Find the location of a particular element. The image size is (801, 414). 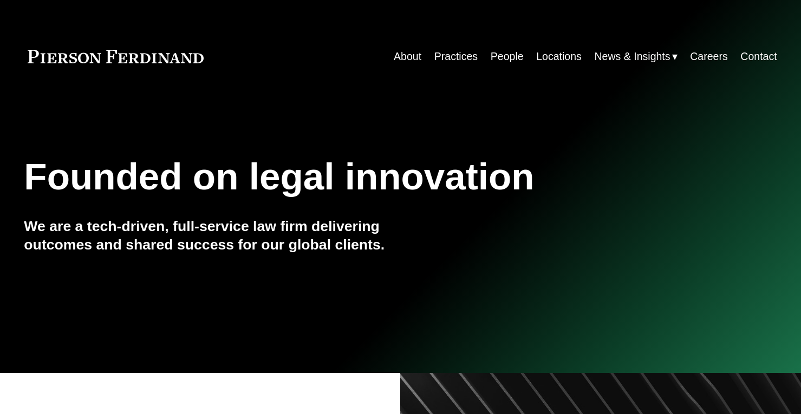

a: About is located at coordinates (407, 56).